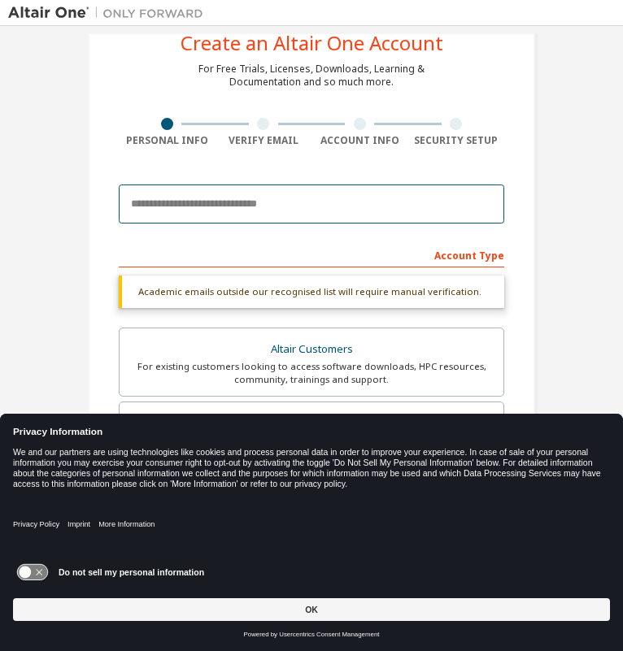  What do you see at coordinates (311, 255) in the screenshot?
I see `div: Account Type` at bounding box center [311, 255].